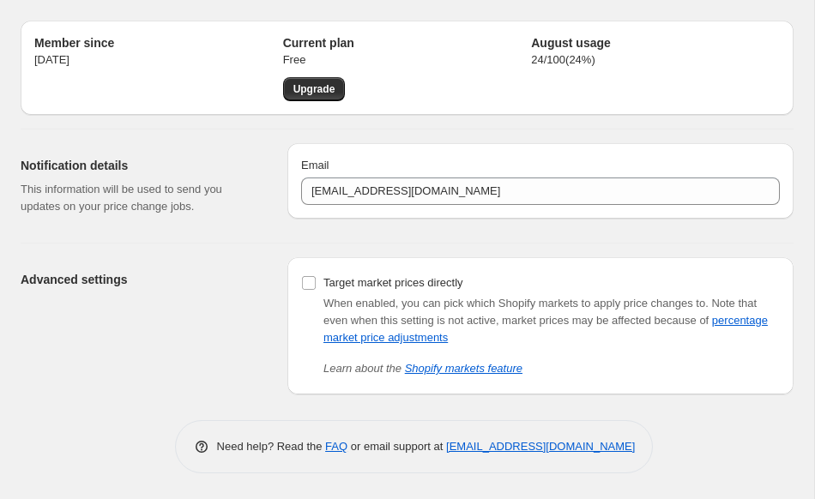 This screenshot has width=815, height=499. I want to click on h2: Member since, so click(159, 43).